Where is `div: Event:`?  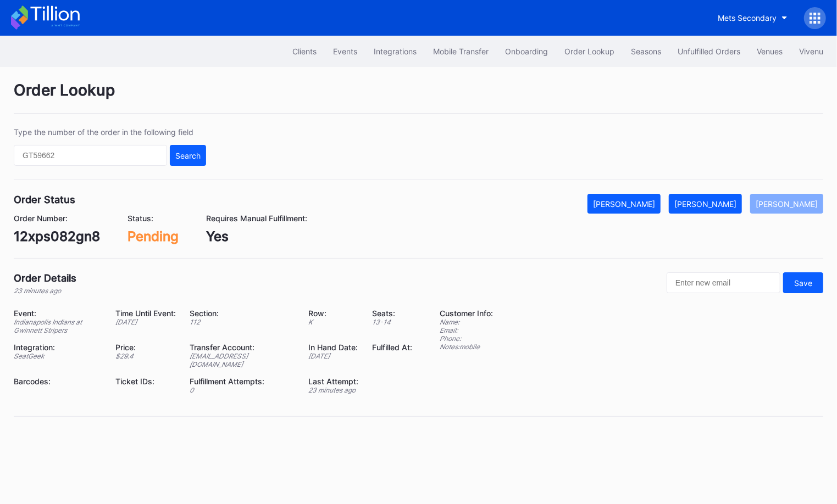
div: Event: is located at coordinates (58, 313).